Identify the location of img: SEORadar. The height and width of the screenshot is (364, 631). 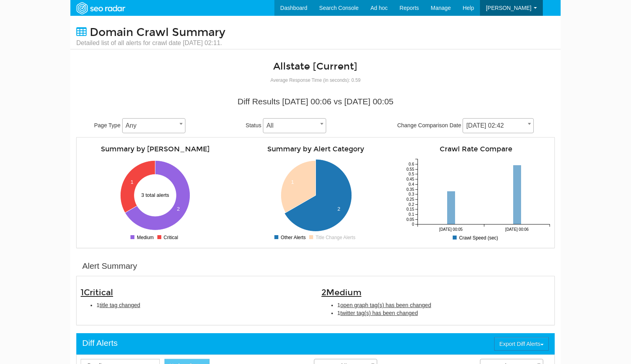
(100, 8).